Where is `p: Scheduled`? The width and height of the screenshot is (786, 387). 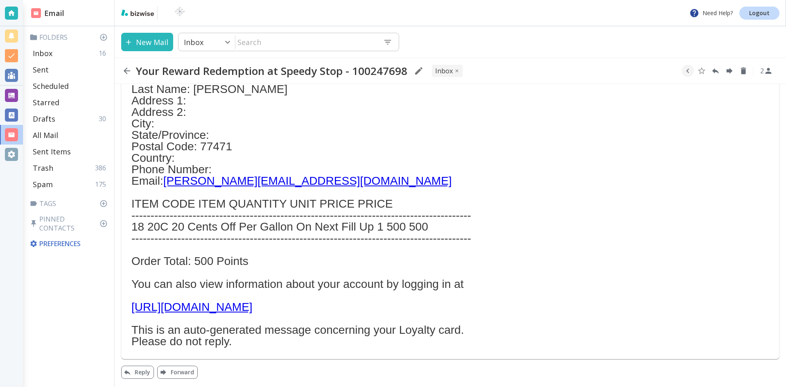
p: Scheduled is located at coordinates (51, 86).